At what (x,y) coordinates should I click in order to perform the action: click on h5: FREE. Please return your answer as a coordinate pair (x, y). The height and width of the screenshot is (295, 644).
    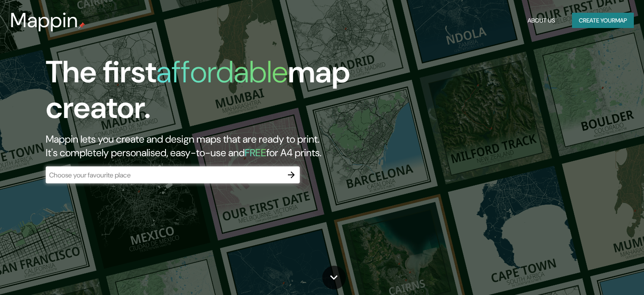
    Looking at the image, I should click on (255, 152).